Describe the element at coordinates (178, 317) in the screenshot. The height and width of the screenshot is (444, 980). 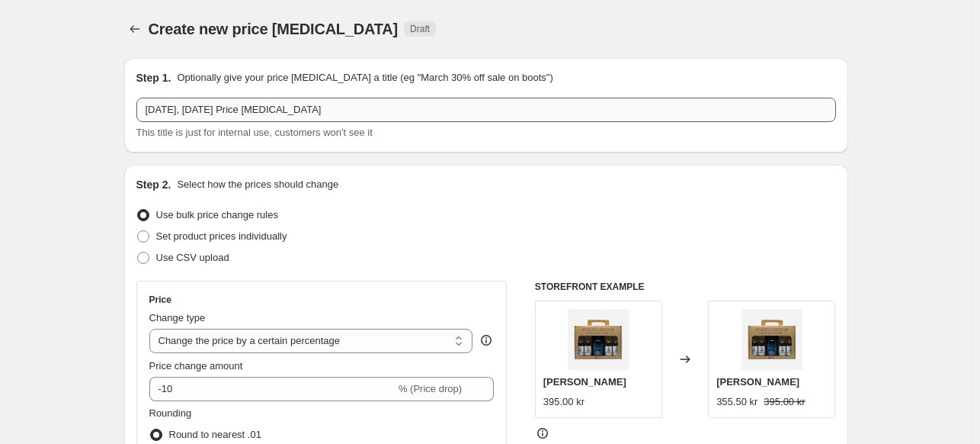
I see `span: Change type` at that location.